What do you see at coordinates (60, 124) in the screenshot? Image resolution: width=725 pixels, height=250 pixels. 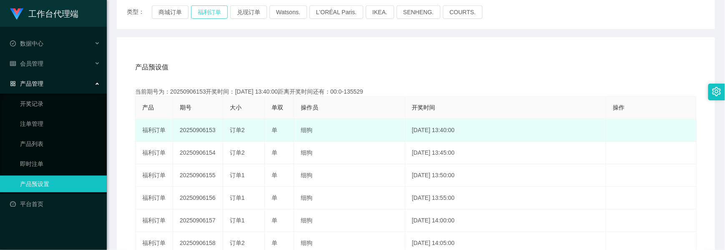 I see `a: 注单管理` at bounding box center [60, 124].